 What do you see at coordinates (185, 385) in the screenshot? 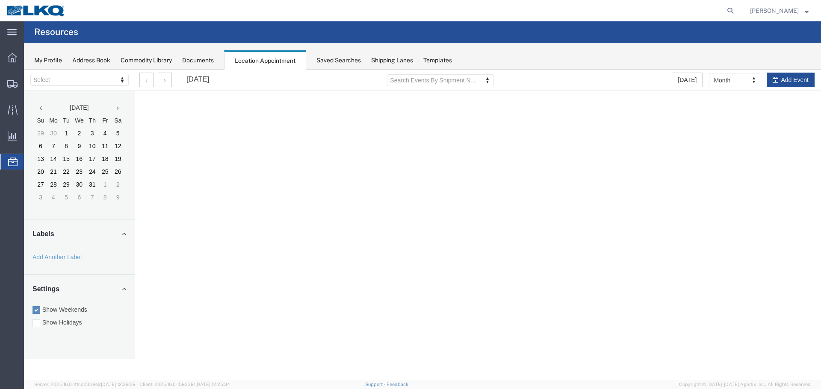
I see `span: Client: 2025.16.0-1592391` at bounding box center [185, 385].